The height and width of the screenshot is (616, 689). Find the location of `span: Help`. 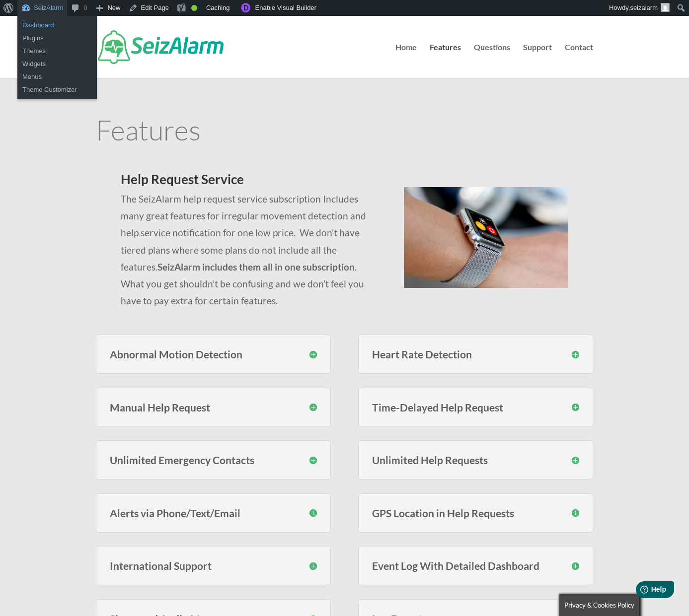

span: Help is located at coordinates (58, 12).